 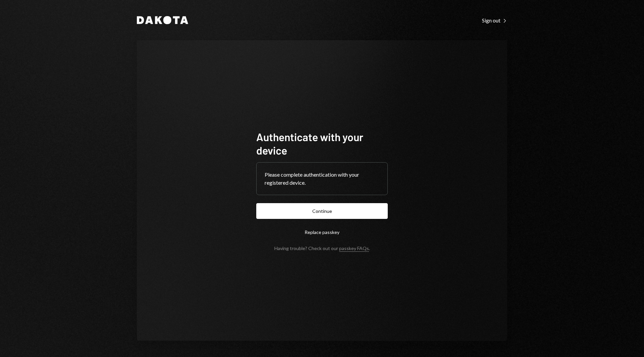 I want to click on div: Having trouble? Check out our ., so click(x=322, y=248).